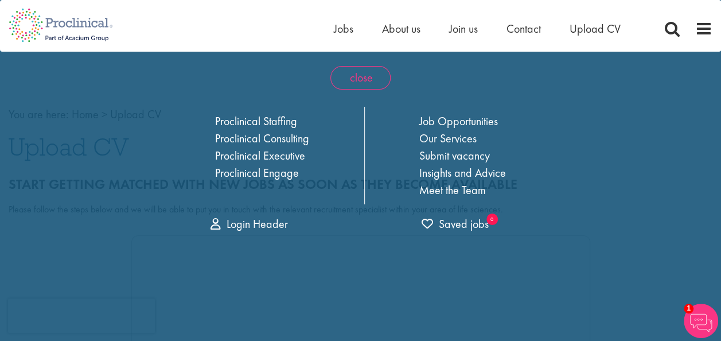 Image resolution: width=721 pixels, height=341 pixels. Describe the element at coordinates (492, 219) in the screenshot. I see `sub: 0` at that location.